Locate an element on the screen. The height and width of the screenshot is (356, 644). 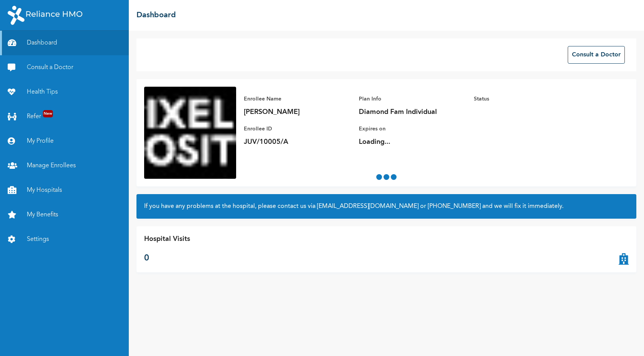
p: Status is located at coordinates (527, 99).